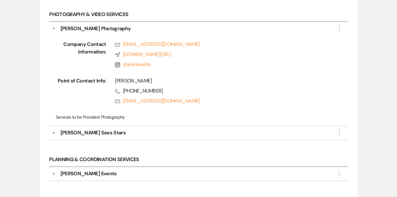  Describe the element at coordinates (198, 15) in the screenshot. I see `h6: Photography & Video Services` at that location.